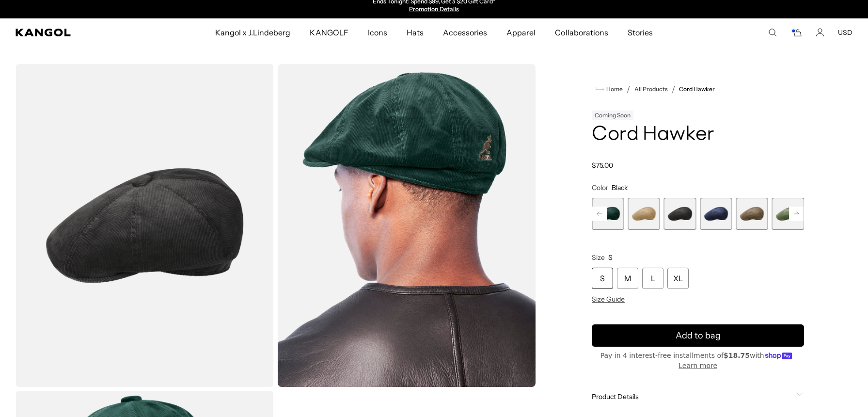  Describe the element at coordinates (644, 214) in the screenshot. I see `div: 4 of 9` at that location.